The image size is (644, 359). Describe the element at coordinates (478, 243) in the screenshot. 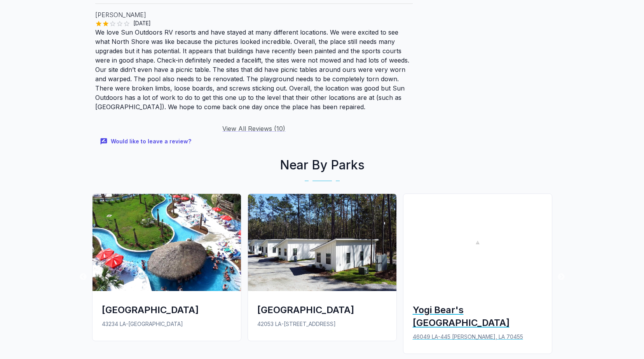

I see `img: Yogi Bear's Jellystone Park` at that location.